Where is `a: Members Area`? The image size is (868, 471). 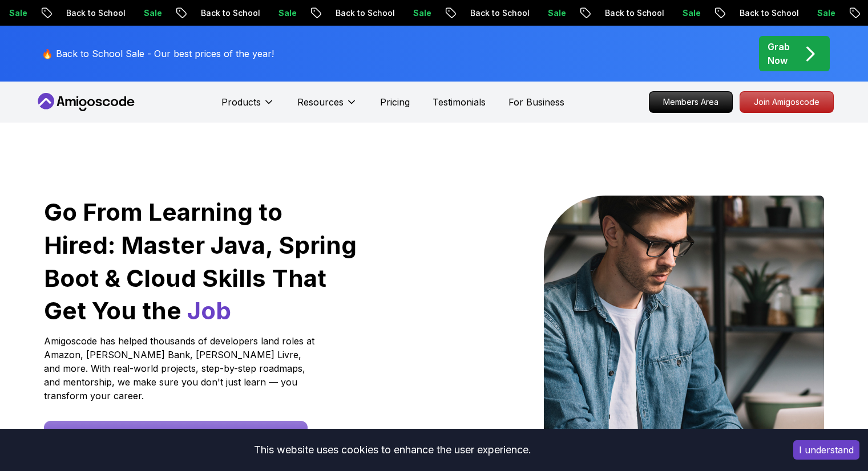 a: Members Area is located at coordinates (690, 102).